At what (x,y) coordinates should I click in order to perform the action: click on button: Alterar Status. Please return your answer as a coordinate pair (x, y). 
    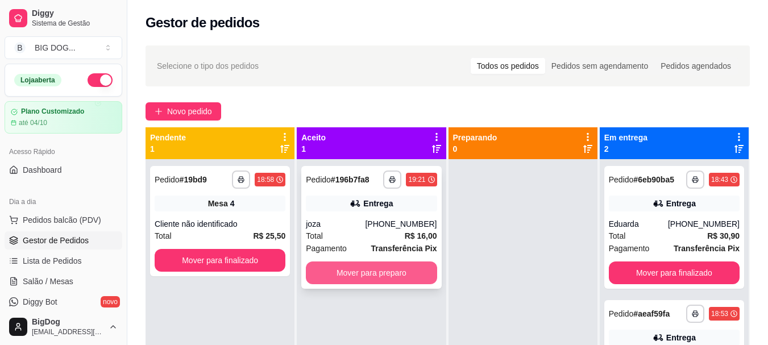
    Looking at the image, I should click on (100, 80).